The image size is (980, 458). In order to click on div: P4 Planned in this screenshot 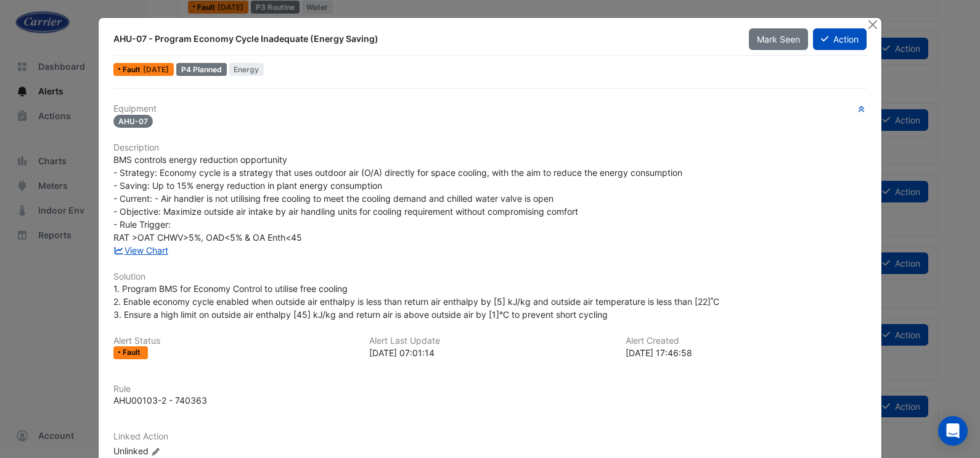, I will do `click(201, 69)`.